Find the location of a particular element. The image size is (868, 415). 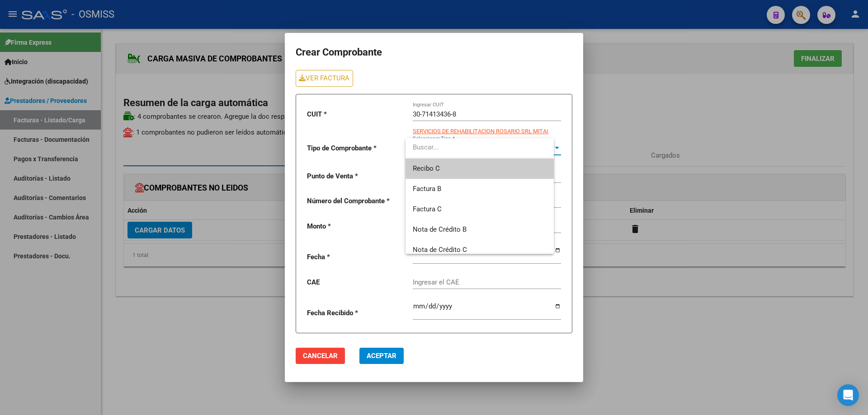

span: Factura C is located at coordinates (427, 209).